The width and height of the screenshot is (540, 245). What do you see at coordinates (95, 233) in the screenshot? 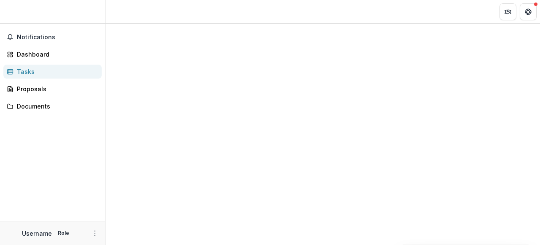
I see `button: More` at bounding box center [95, 233].